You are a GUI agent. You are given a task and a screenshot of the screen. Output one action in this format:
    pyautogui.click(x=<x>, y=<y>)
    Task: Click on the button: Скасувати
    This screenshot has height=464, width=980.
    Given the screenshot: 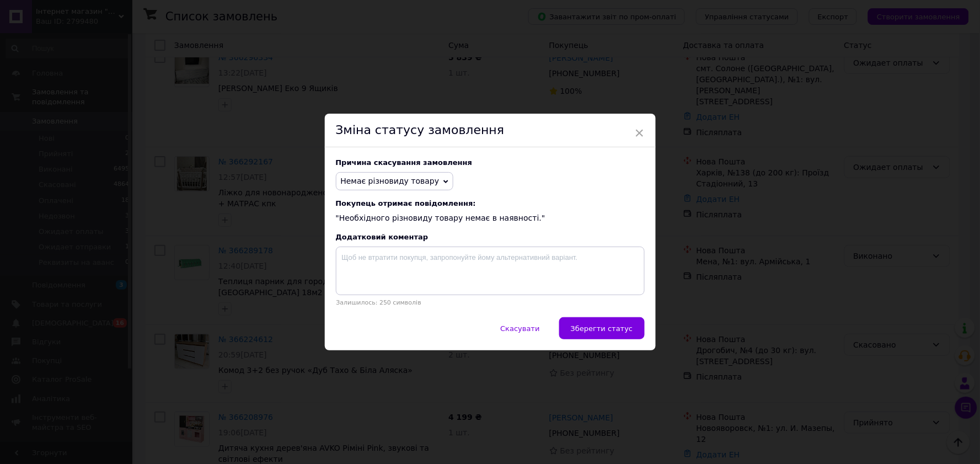 What is the action you would take?
    pyautogui.click(x=520, y=328)
    